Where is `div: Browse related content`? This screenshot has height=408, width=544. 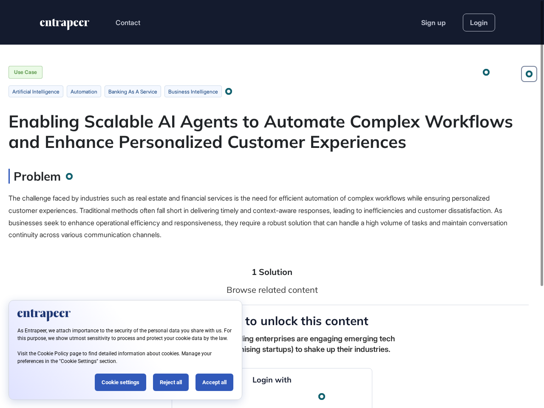 div: Browse related content is located at coordinates (272, 290).